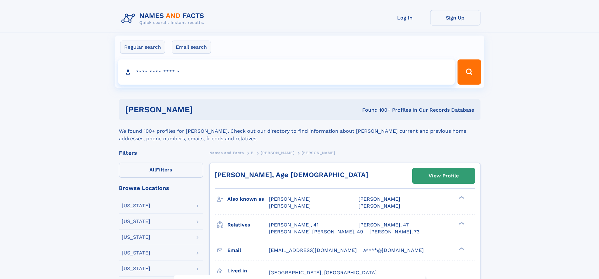 The image size is (599, 279). Describe the element at coordinates (376, 110) in the screenshot. I see `div: Found 100+ Profiles In Our Records Database` at that location.